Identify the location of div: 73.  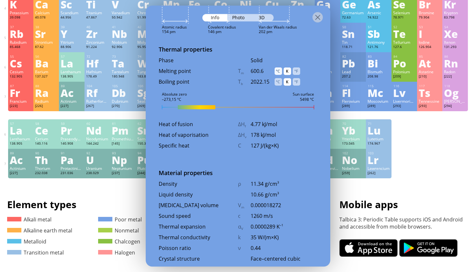
(123, 56).